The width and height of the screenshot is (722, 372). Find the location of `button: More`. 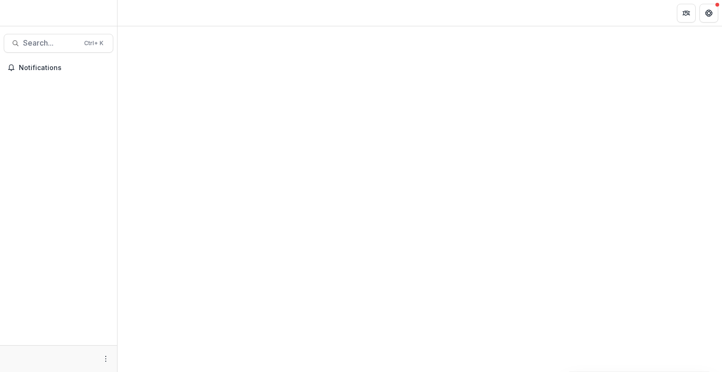

button: More is located at coordinates (106, 359).